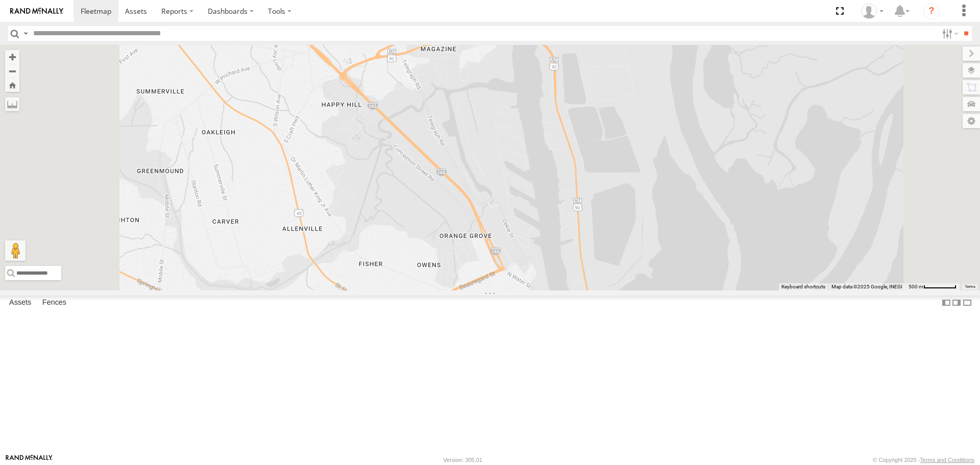 The height and width of the screenshot is (465, 980). What do you see at coordinates (949, 33) in the screenshot?
I see `label: Search Filter Options` at bounding box center [949, 33].